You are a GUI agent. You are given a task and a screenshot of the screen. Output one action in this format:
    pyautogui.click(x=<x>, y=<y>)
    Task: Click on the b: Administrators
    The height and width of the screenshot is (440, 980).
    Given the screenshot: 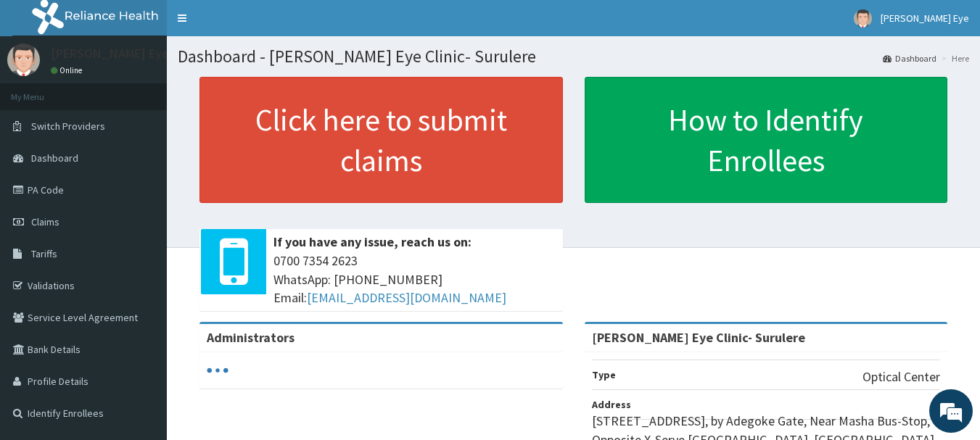 What is the action you would take?
    pyautogui.click(x=251, y=337)
    